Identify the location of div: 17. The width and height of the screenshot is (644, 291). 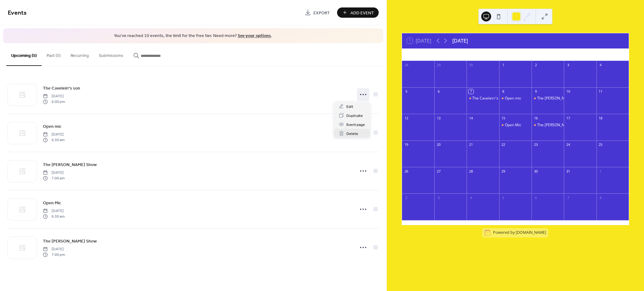
(568, 118).